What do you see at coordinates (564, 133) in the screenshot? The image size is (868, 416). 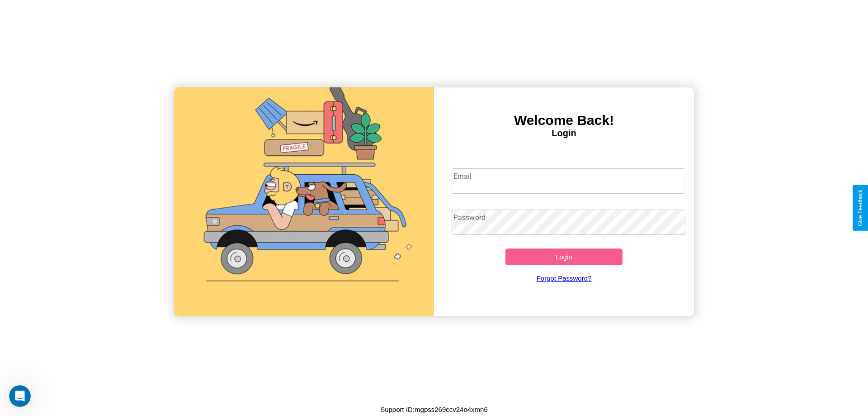 I see `h4: Login` at bounding box center [564, 133].